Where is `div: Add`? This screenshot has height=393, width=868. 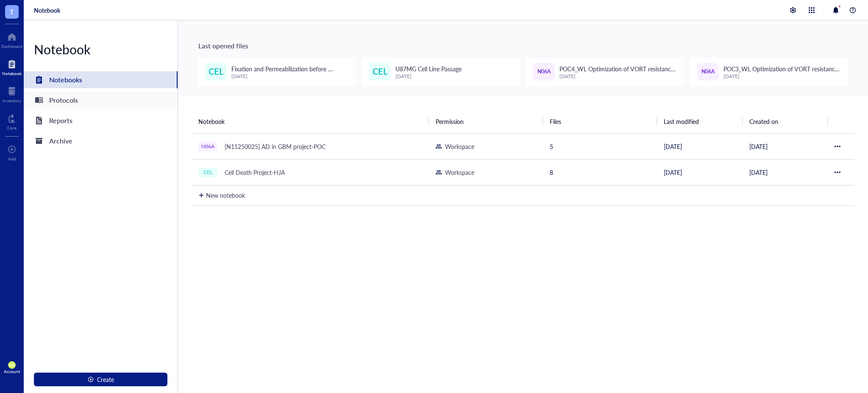
div: Add is located at coordinates (12, 158).